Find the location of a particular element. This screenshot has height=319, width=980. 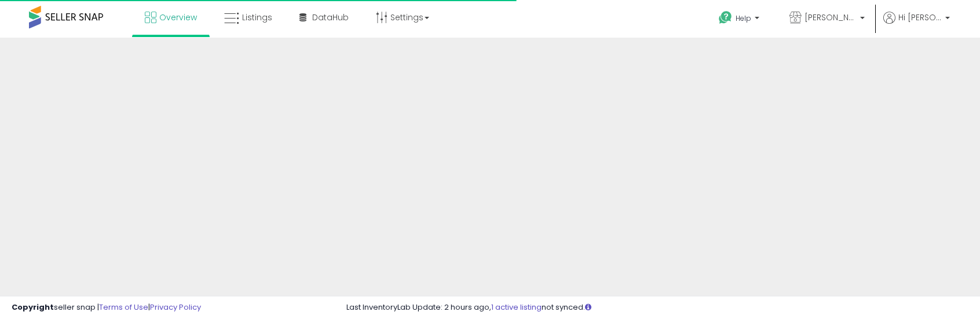

a: Terms of Use is located at coordinates (123, 307).